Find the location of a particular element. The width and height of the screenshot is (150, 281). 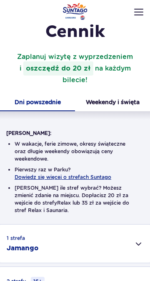

p: Zaplanuj wizytę z wyprzedzeniem na każdym bilecie! is located at coordinates (75, 69).